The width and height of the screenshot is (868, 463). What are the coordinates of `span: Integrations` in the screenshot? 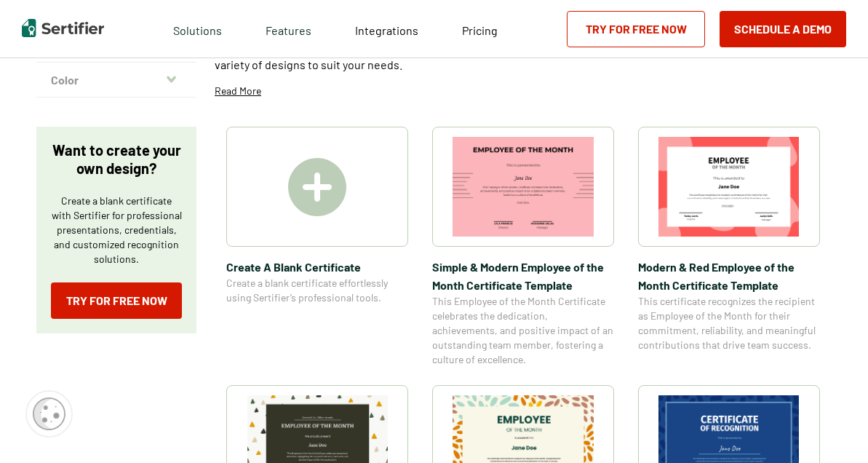 It's located at (387, 29).